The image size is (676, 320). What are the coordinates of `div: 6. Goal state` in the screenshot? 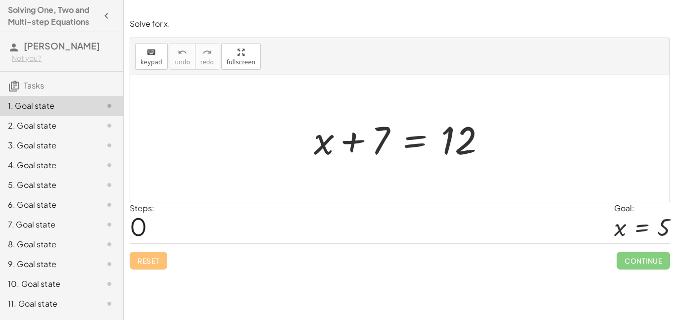 It's located at (48, 205).